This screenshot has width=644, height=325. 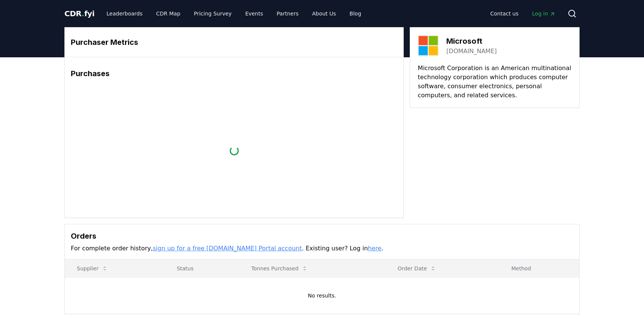 I want to click on a: Pricing Survey, so click(x=213, y=13).